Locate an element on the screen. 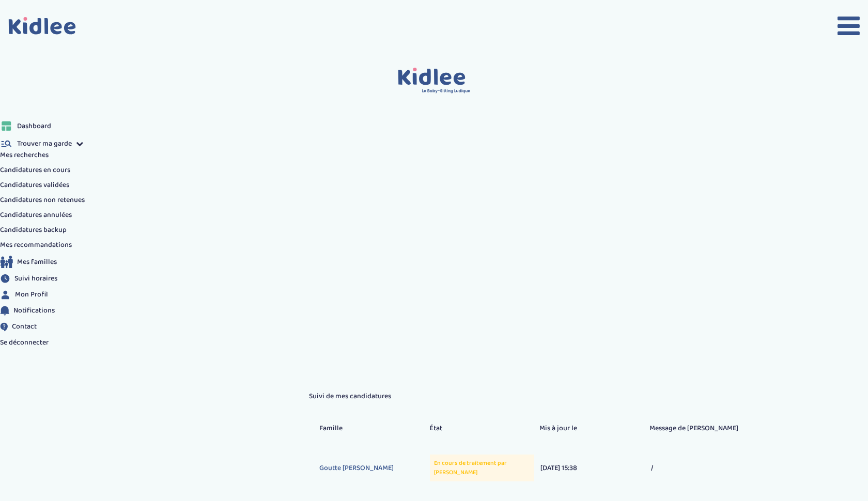  span: Mon Profil is located at coordinates (31, 294).